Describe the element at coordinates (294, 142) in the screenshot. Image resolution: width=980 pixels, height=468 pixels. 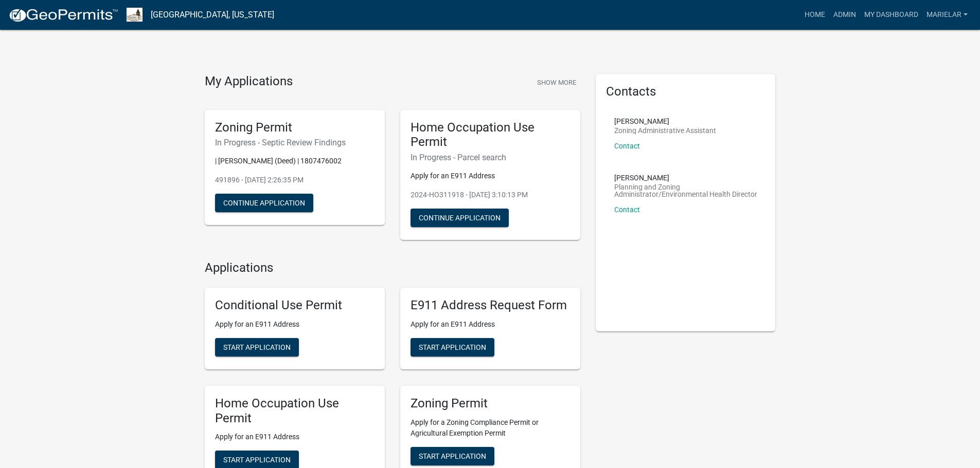
I see `h6: In Progress - Septic Review Findings` at that location.